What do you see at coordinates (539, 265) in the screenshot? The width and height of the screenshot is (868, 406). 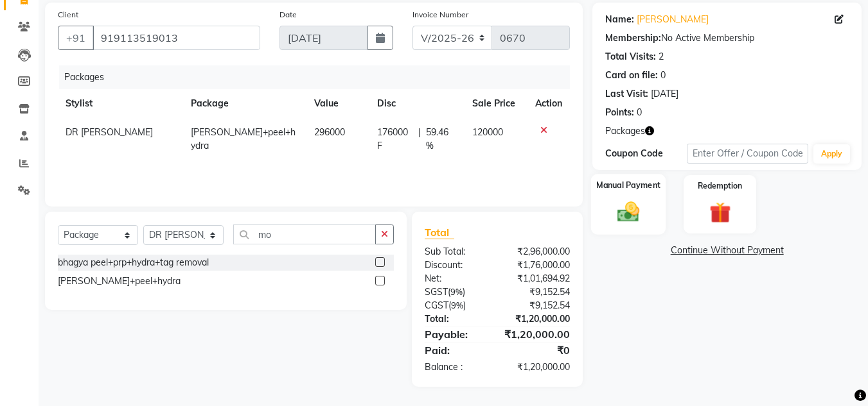 I see `div: ₹1,76,000.00` at bounding box center [539, 265].